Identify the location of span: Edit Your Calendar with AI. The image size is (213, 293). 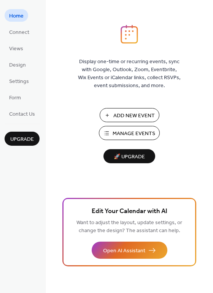
(129, 212).